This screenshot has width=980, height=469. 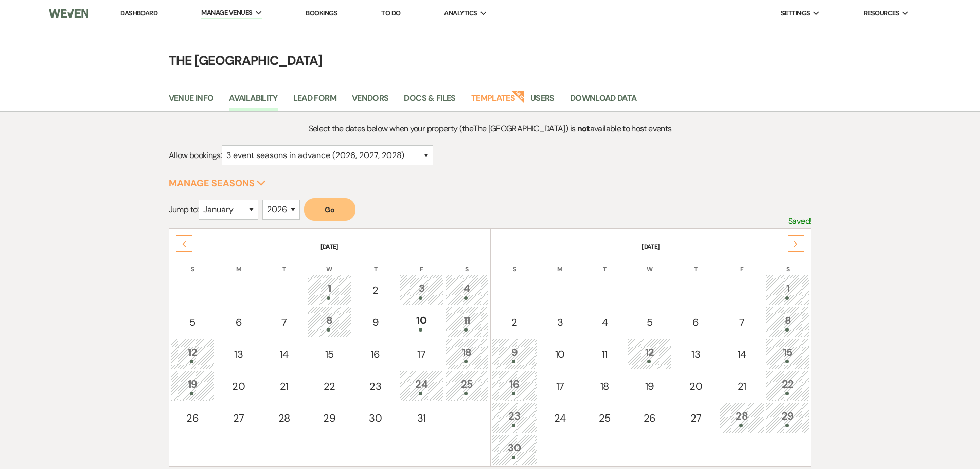 What do you see at coordinates (460, 13) in the screenshot?
I see `span: Analytics` at bounding box center [460, 13].